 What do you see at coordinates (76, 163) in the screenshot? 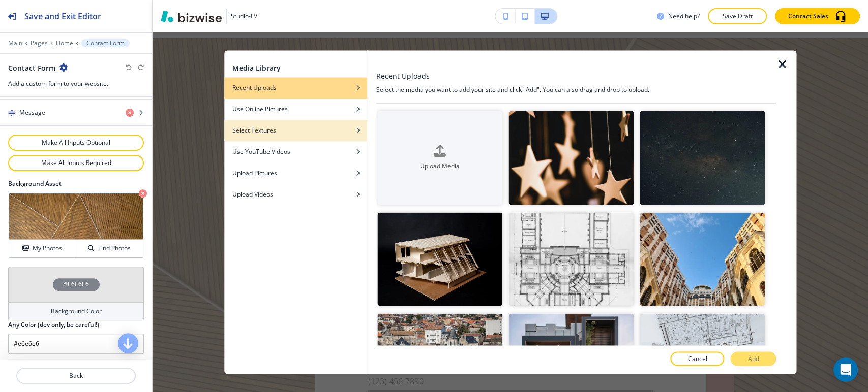
I see `button: Make All Inputs Required` at bounding box center [76, 163].